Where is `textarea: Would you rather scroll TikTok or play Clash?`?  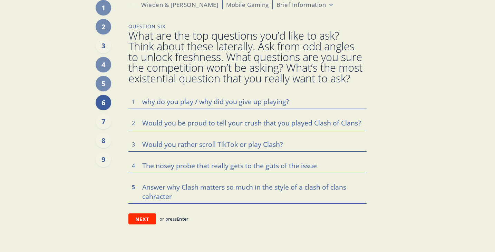
textarea: Would you rather scroll TikTok or play Clash? is located at coordinates (247, 144).